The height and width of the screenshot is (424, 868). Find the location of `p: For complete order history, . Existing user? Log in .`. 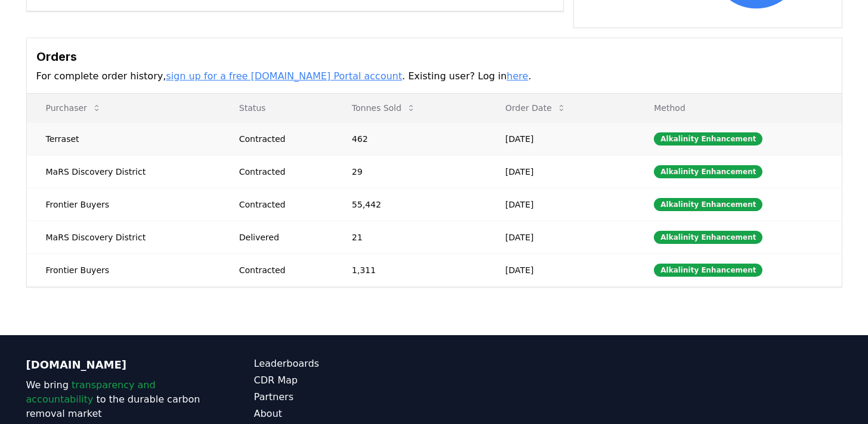

p: For complete order history, . Existing user? Log in . is located at coordinates (434, 76).